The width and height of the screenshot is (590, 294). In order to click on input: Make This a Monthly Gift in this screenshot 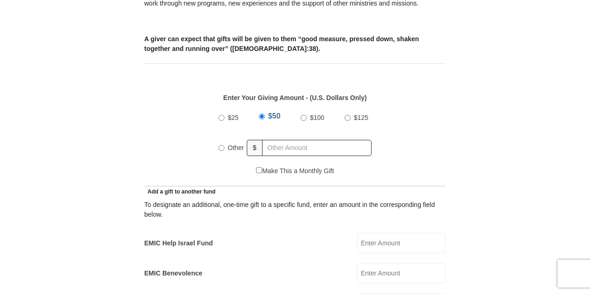, I will do `click(259, 170)`.